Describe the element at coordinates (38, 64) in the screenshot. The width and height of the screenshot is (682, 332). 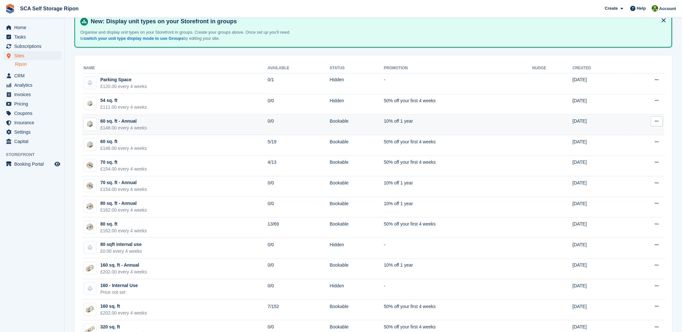
I see `a: Ripon` at that location.